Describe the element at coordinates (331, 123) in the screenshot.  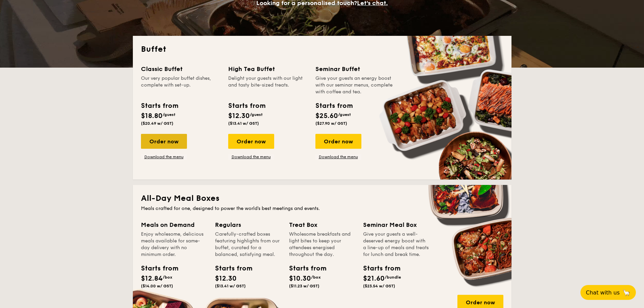
I see `span: ($27.90 w/ GST)` at that location.